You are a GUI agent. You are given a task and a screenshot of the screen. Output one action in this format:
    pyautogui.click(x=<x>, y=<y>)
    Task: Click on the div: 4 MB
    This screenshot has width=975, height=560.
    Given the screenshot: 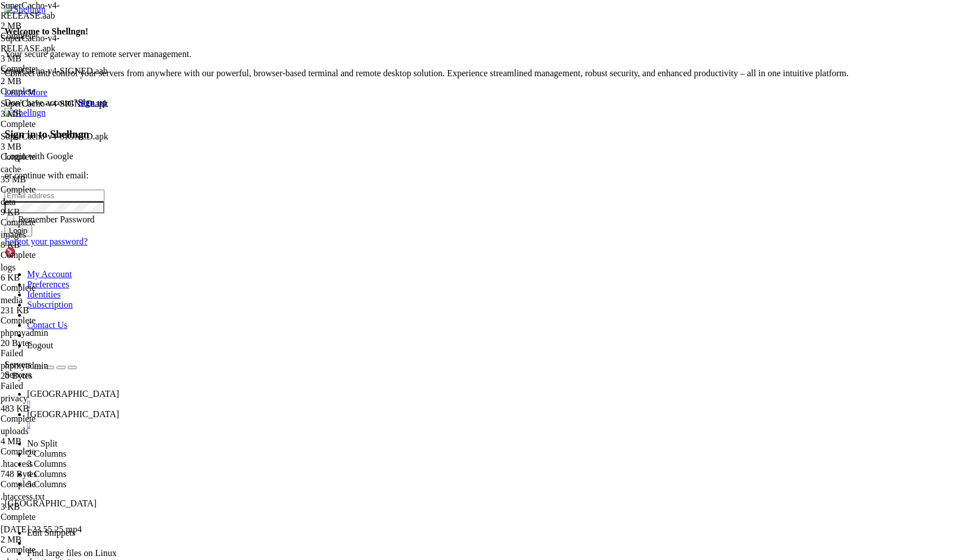 What is the action you would take?
    pyautogui.click(x=57, y=441)
    